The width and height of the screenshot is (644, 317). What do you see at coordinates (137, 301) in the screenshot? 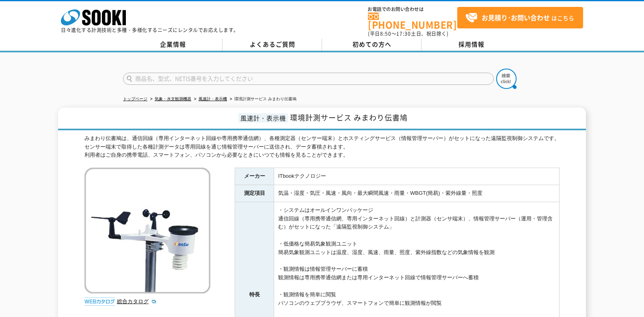
I see `a: 総合カタログ` at bounding box center [137, 301].